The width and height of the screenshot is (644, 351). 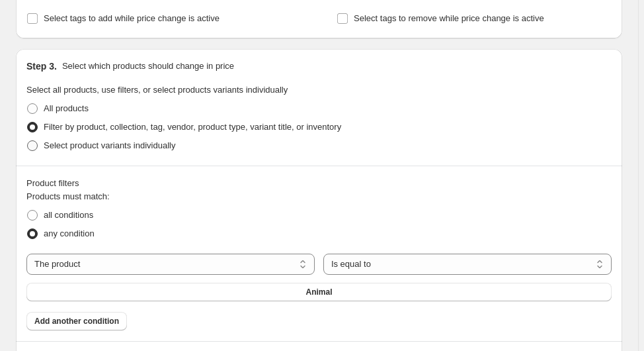 What do you see at coordinates (132, 18) in the screenshot?
I see `span: Select tags to add while price change is active` at bounding box center [132, 18].